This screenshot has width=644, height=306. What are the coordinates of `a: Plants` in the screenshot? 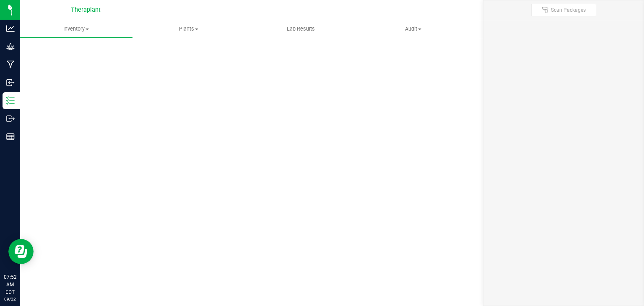 It's located at (189, 29).